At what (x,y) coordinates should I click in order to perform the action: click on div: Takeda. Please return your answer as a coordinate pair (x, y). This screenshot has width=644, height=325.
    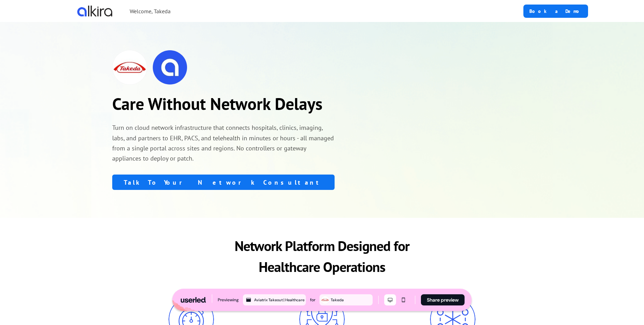
    Looking at the image, I should click on (351, 300).